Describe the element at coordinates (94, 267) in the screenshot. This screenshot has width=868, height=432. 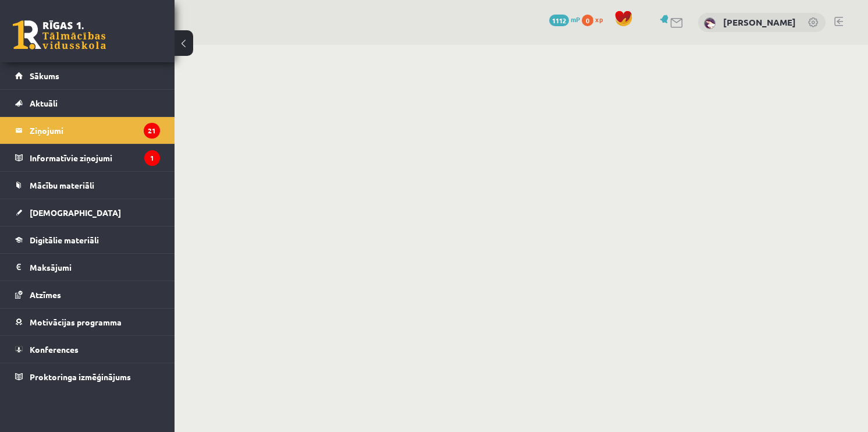
I see `legend: Maksājumi` at that location.